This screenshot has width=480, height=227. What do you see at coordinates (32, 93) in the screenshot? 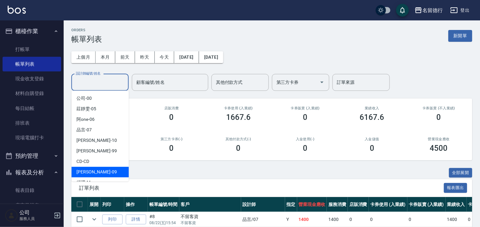
I see `a: 材料自購登錄` at bounding box center [32, 93].